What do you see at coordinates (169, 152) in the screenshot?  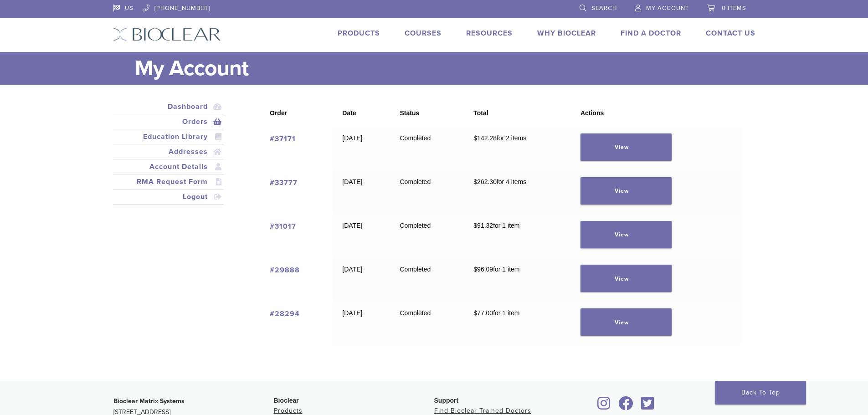 I see `a: Addresses` at bounding box center [169, 152].